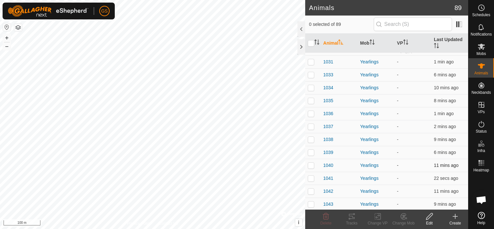 The height and width of the screenshot is (229, 494). I want to click on span: 89, so click(458, 8).